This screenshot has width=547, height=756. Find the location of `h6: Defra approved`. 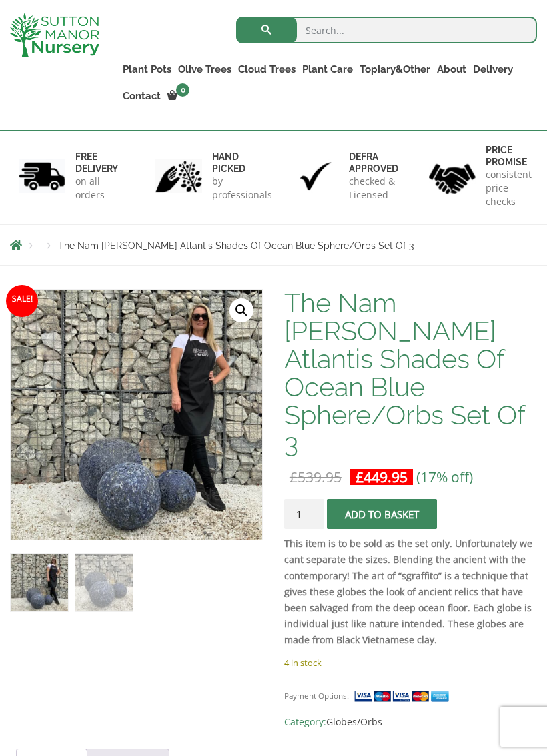

h6: Defra approved is located at coordinates (373, 163).